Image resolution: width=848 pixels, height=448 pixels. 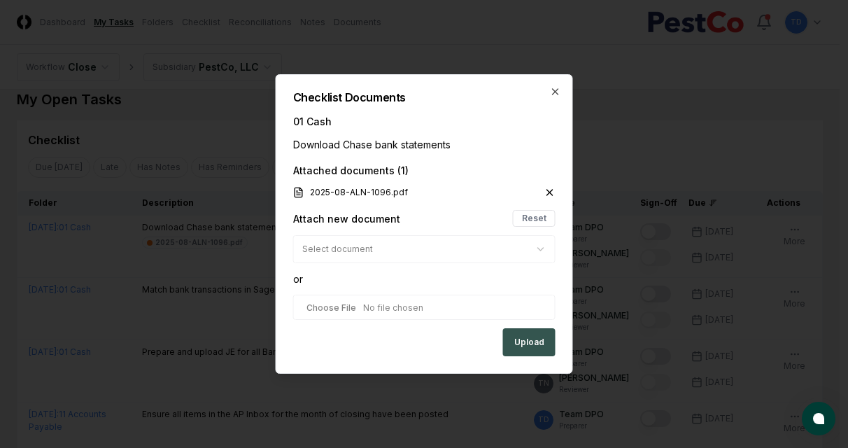 I want to click on button: Reset, so click(x=534, y=218).